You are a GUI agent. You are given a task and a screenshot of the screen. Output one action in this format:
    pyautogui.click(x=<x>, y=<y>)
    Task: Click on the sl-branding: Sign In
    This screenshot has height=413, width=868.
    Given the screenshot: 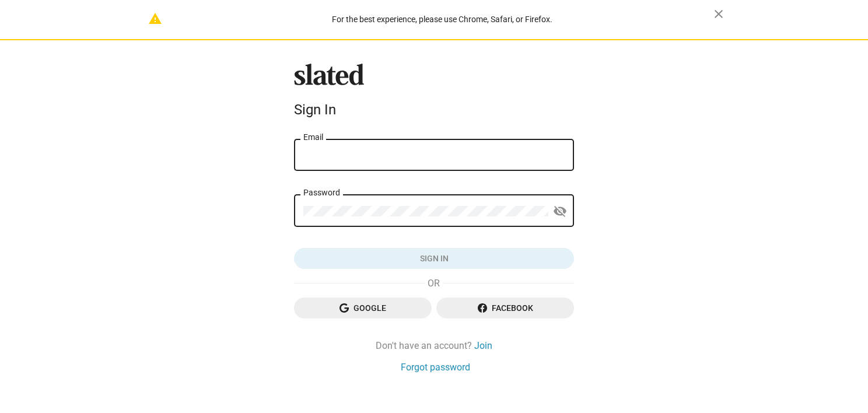 What is the action you would take?
    pyautogui.click(x=434, y=93)
    